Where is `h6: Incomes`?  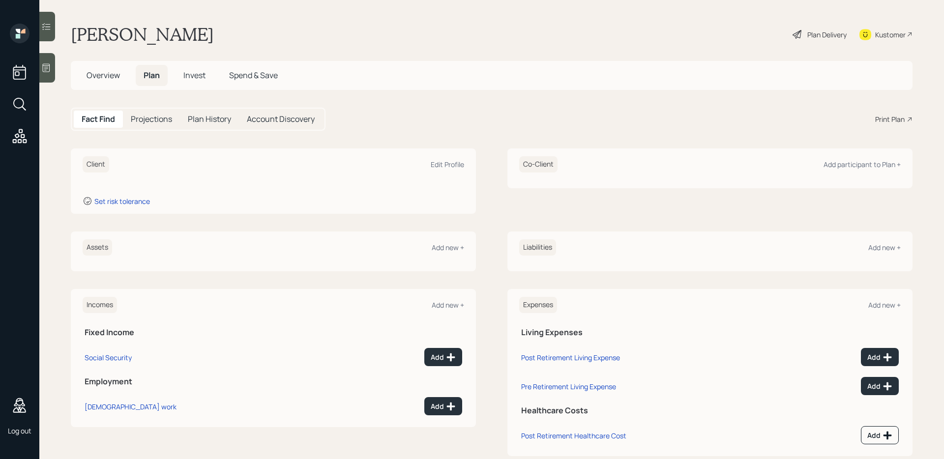 h6: Incomes is located at coordinates (100, 305).